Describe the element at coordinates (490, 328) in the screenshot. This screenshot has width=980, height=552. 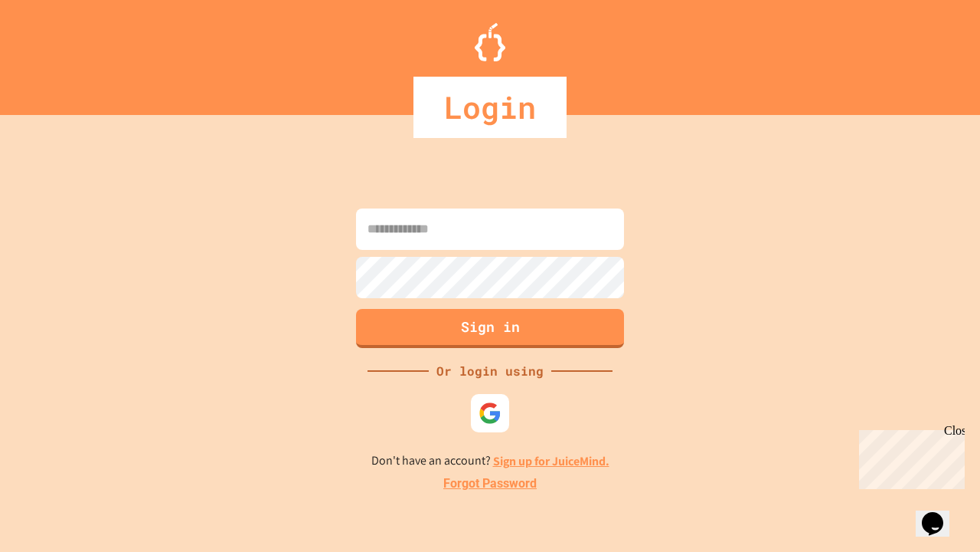
I see `button: Sign in` at that location.